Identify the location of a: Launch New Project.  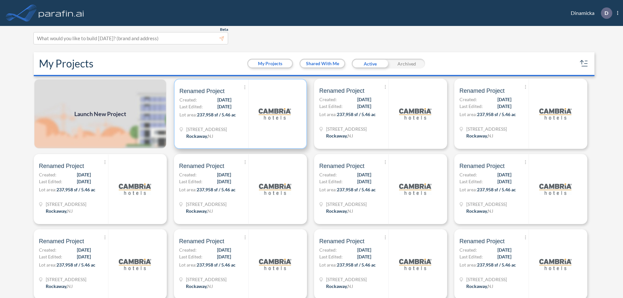
(100, 114).